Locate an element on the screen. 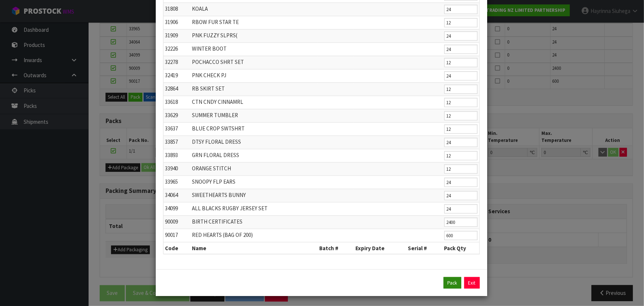 The height and width of the screenshot is (306, 644). th: Pack Qty is located at coordinates (461, 248).